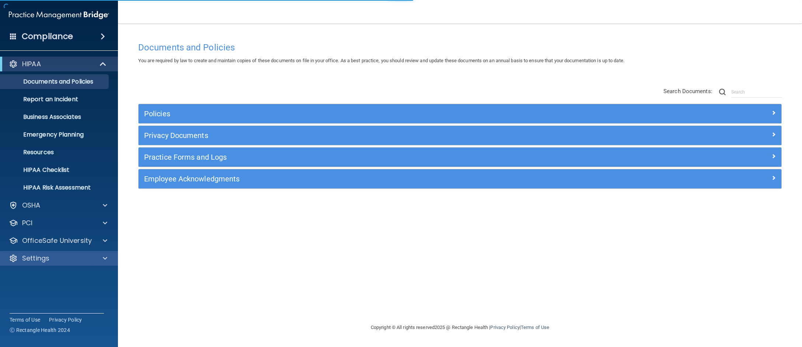  Describe the element at coordinates (55, 99) in the screenshot. I see `p: Report an Incident` at that location.